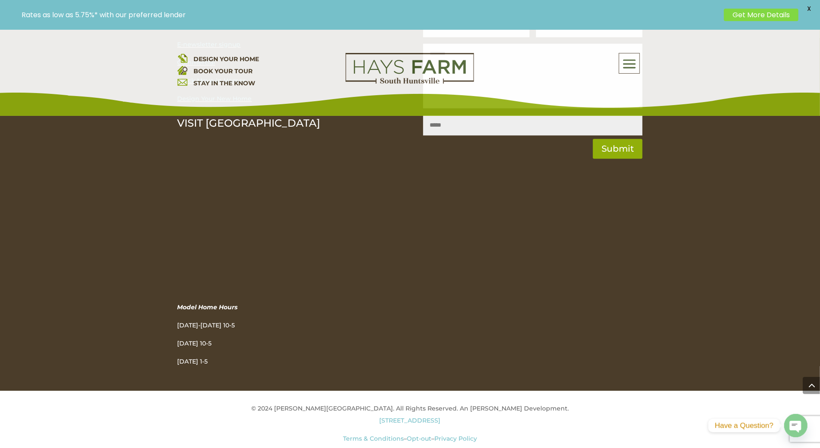 The width and height of the screenshot is (820, 448). What do you see at coordinates (182, 58) in the screenshot?
I see `img: design your home` at bounding box center [182, 58].